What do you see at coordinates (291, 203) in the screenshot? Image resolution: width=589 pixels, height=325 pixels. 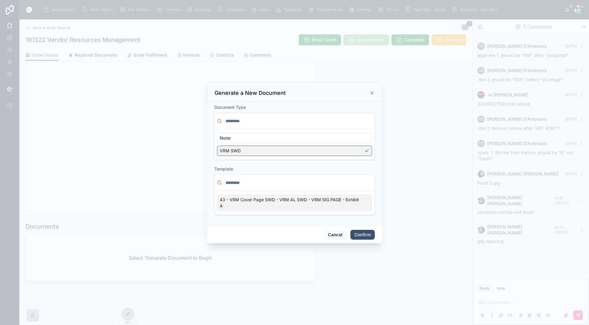 I see `span: 43 - VRM Cover Page SWD - VRM AL SWD - VRM SIG PAGE - Exhibit A` at bounding box center [291, 203].